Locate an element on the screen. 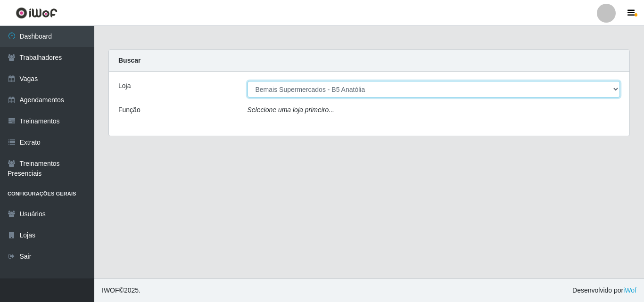  img: CoreUI Logo is located at coordinates (36, 13).